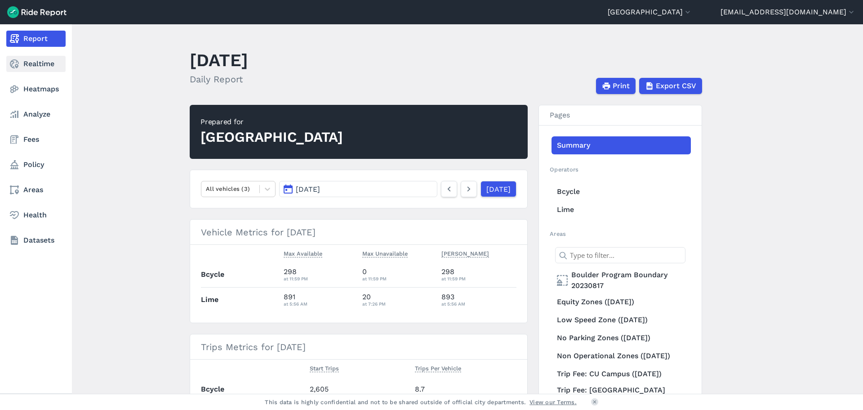 The height and width of the screenshot is (410, 863). Describe the element at coordinates (37, 12) in the screenshot. I see `img: Ride Report` at that location.